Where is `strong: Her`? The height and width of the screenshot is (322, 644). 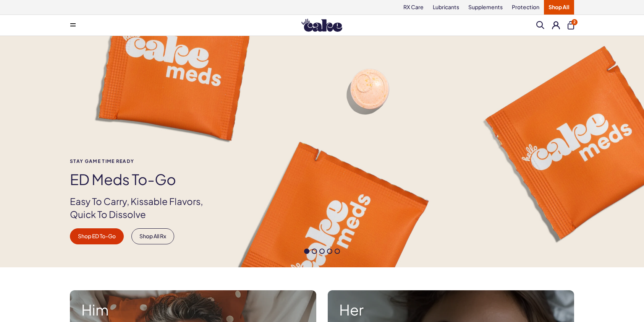 strong: Her is located at coordinates (451, 310).